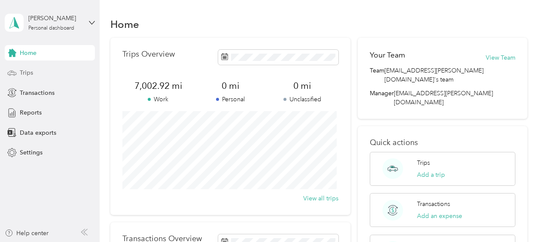  What do you see at coordinates (30, 112) in the screenshot?
I see `span: Reports` at bounding box center [30, 112].